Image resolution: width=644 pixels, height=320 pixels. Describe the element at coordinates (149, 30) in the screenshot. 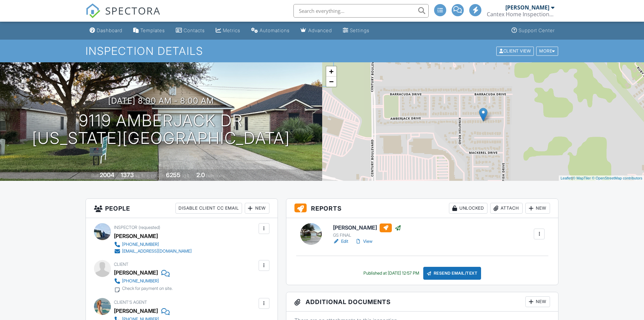

I see `a: Templates` at that location.